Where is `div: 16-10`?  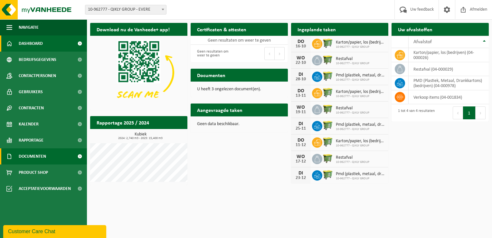
div: 16-10 is located at coordinates (301, 46).